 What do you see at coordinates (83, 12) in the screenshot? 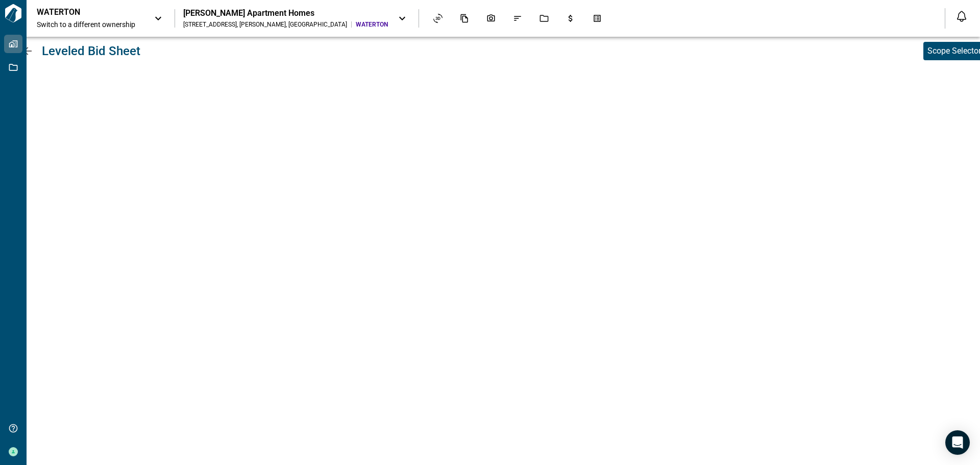
I see `p: WATERTON` at bounding box center [83, 12].